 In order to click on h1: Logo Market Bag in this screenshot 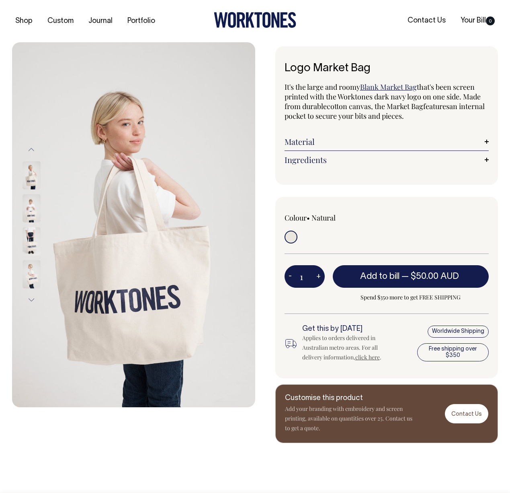, I will do `click(387, 68)`.